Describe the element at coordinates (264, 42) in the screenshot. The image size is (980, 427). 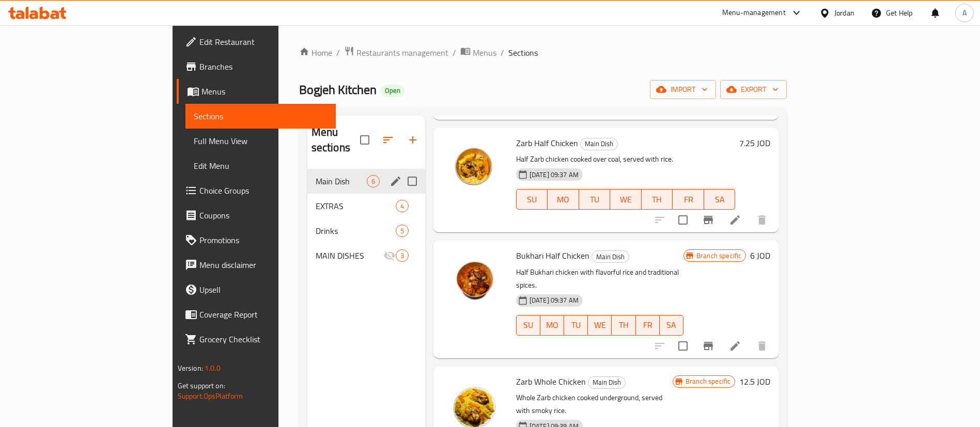
I see `span: Edit Restaurant` at that location.